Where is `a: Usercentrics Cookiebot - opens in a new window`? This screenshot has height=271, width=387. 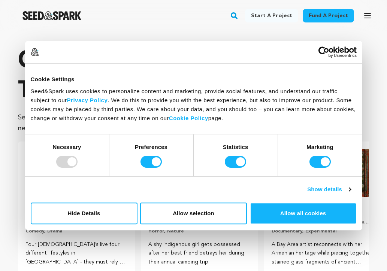 a: Usercentrics Cookiebot - opens in a new window is located at coordinates (323, 52).